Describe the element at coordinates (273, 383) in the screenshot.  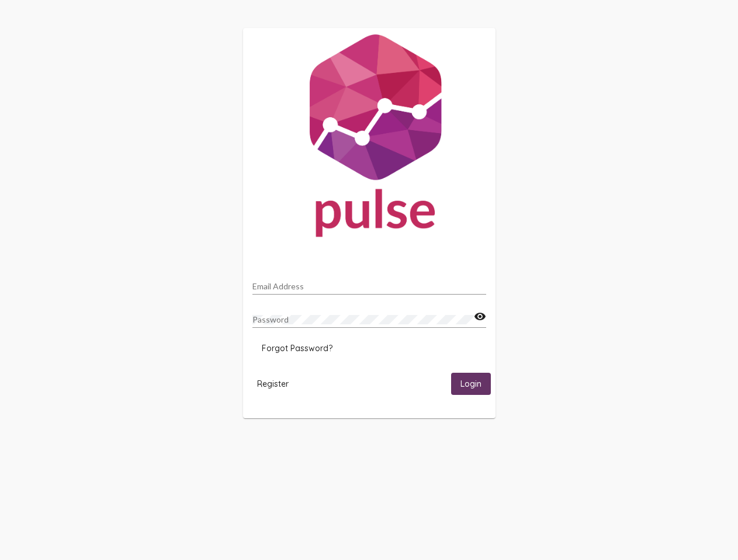
I see `button: Register` at that location.